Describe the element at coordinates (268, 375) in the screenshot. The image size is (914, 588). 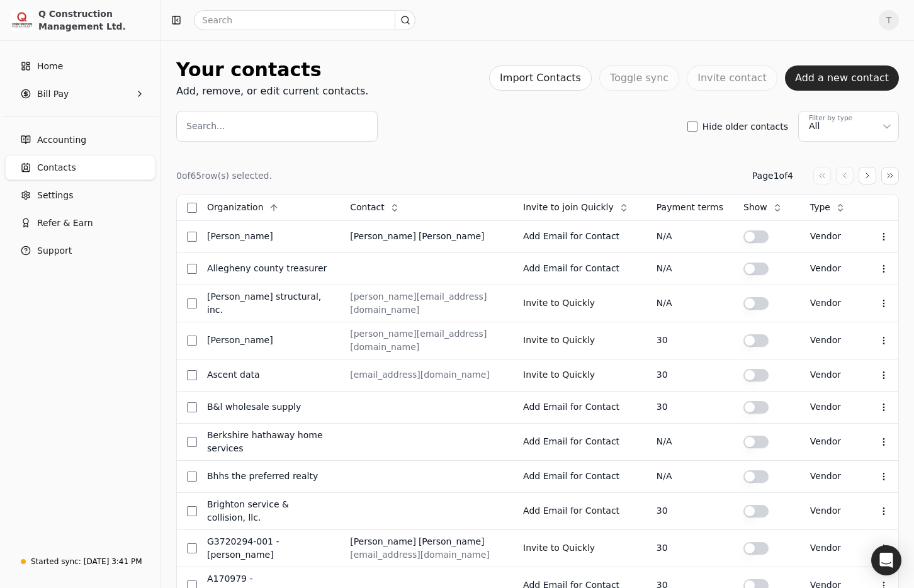
I see `div: Ascent Data` at that location.